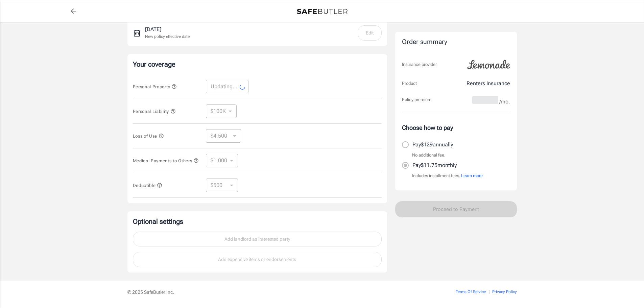 The image size is (644, 308). Describe the element at coordinates (154, 111) in the screenshot. I see `span: Personal Liability` at that location.